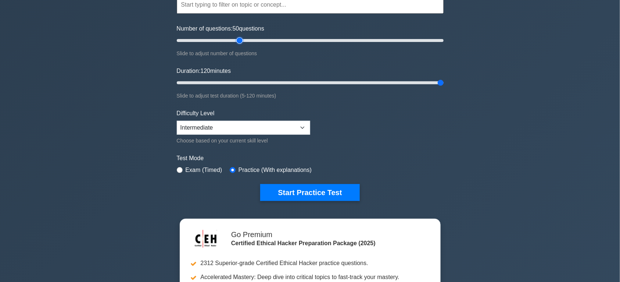  I want to click on label: Test Mode, so click(310, 158).